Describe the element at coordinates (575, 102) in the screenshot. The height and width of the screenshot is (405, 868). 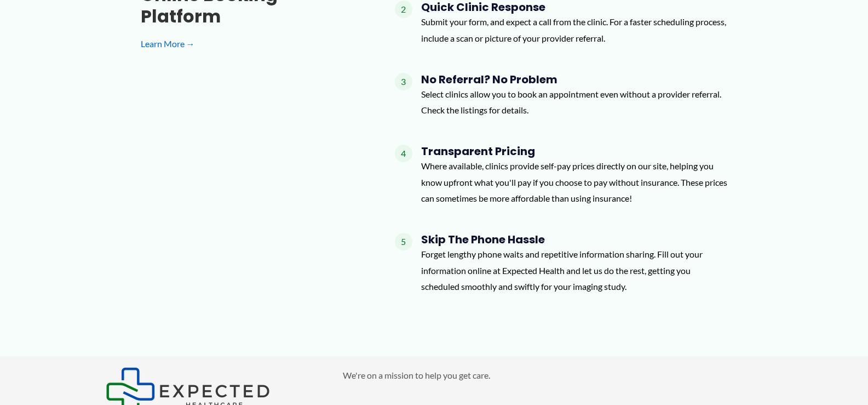
I see `p: Select clinics allow you to book an appointment even without a provider referral. Check the listi...` at that location.